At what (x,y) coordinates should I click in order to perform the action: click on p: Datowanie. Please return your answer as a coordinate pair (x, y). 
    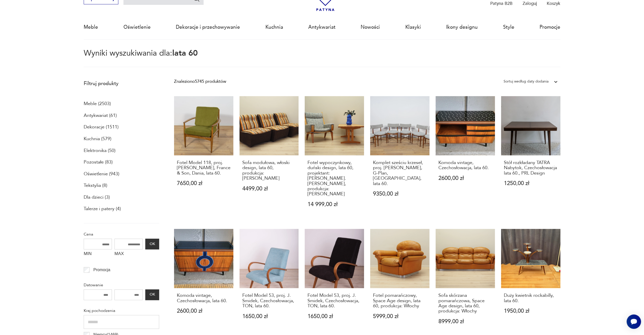
    Looking at the image, I should click on (121, 285).